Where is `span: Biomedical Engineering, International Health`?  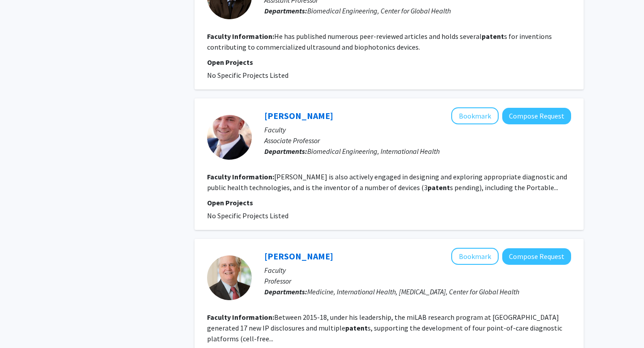
span: Biomedical Engineering, International Health is located at coordinates (373, 151).